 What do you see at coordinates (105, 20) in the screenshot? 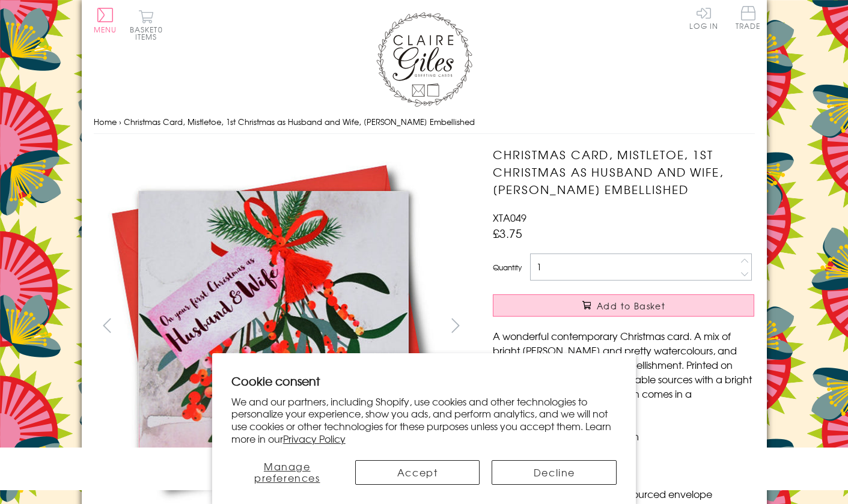
I see `button: Menu` at bounding box center [105, 20].